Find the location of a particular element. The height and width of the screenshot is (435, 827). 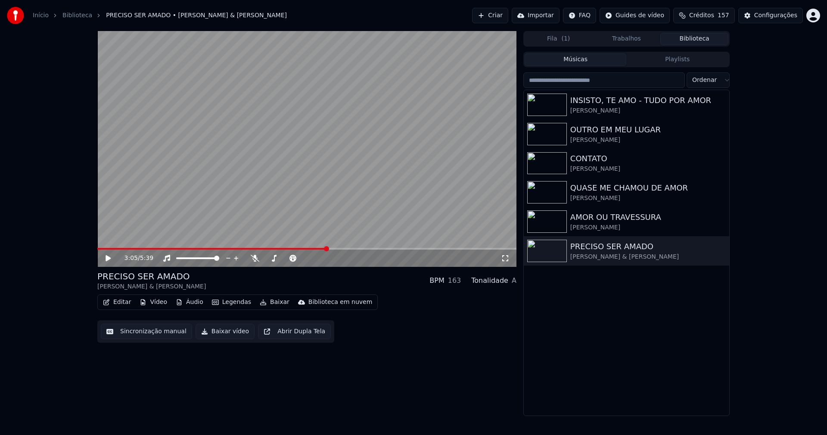

span: 3:05 is located at coordinates (131, 258).